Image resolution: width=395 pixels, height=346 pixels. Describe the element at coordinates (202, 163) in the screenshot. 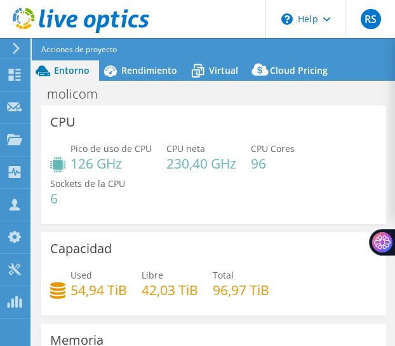

I see `h4: 230,40 GHz` at that location.